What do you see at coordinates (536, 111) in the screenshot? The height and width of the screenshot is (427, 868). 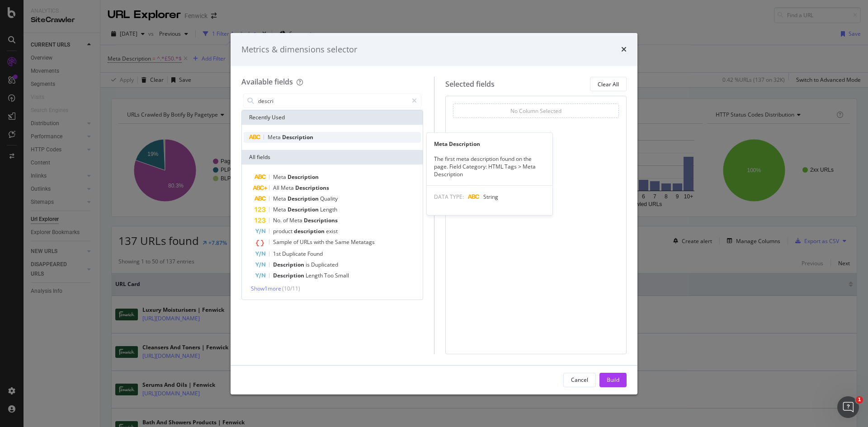 I see `div: No Column Selected` at bounding box center [536, 111].